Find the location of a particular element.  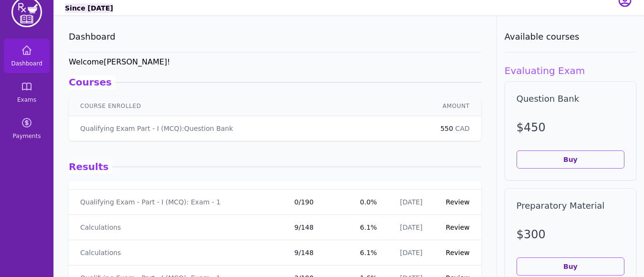

span: Payments is located at coordinates (27, 136).